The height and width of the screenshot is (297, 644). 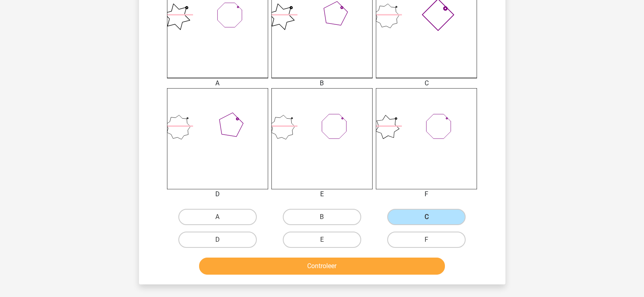 What do you see at coordinates (322, 83) in the screenshot?
I see `div: B` at bounding box center [322, 83].